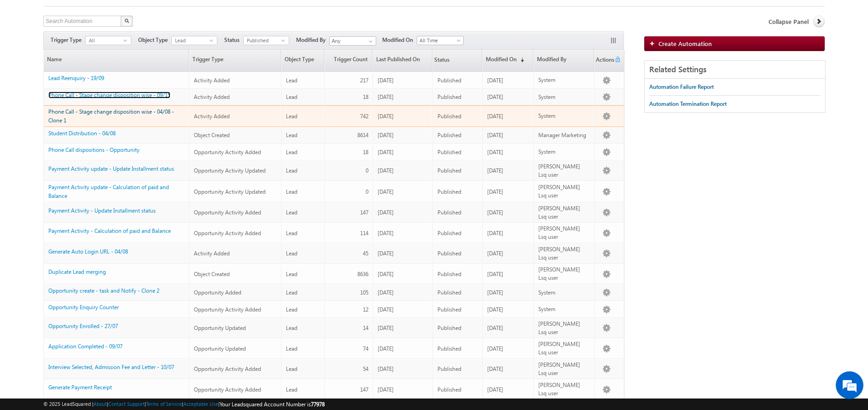 This screenshot has width=868, height=410. I want to click on a: Trigger Type, so click(235, 61).